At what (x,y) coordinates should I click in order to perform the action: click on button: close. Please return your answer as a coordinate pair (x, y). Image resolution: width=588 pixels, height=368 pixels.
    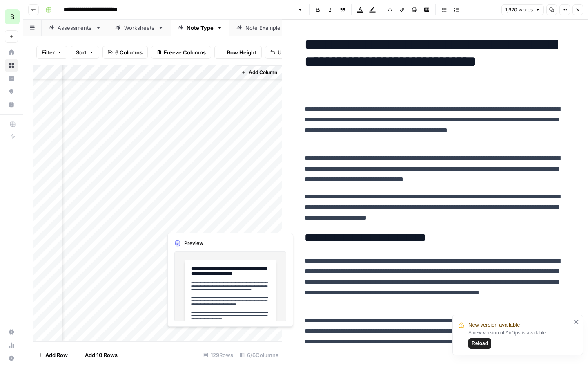
    Looking at the image, I should click on (576, 322).